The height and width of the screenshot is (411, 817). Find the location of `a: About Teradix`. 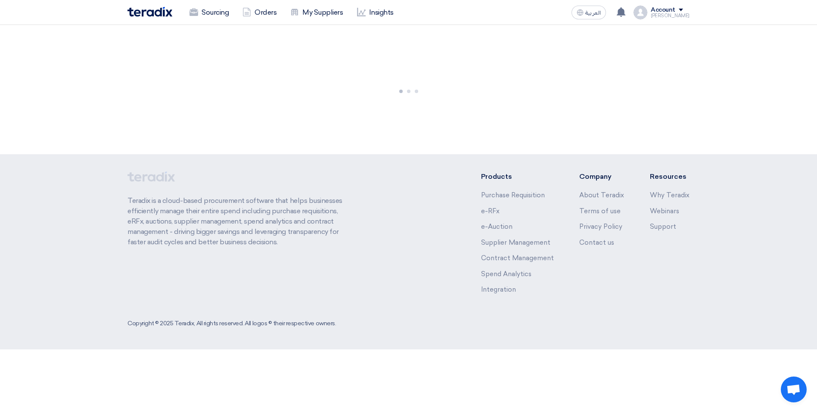

a: About Teradix is located at coordinates (601, 195).